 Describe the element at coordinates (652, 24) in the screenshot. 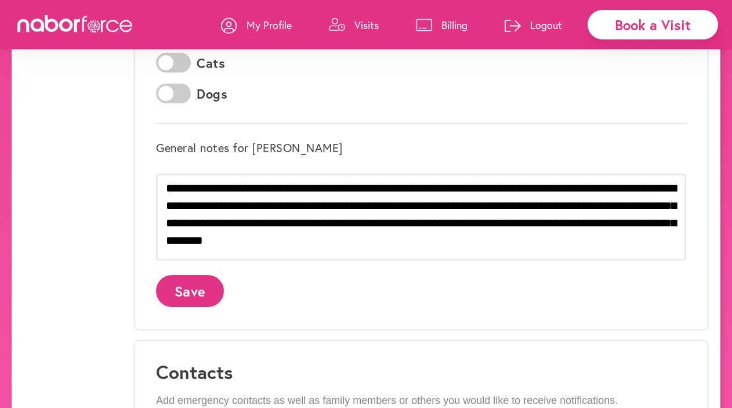

I see `div: Book a Visit` at that location.